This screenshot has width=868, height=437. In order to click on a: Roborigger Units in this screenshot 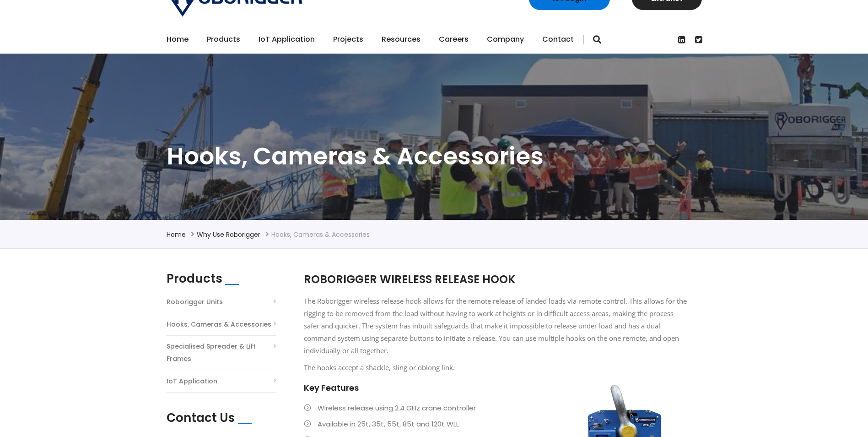, I will do `click(194, 302)`.